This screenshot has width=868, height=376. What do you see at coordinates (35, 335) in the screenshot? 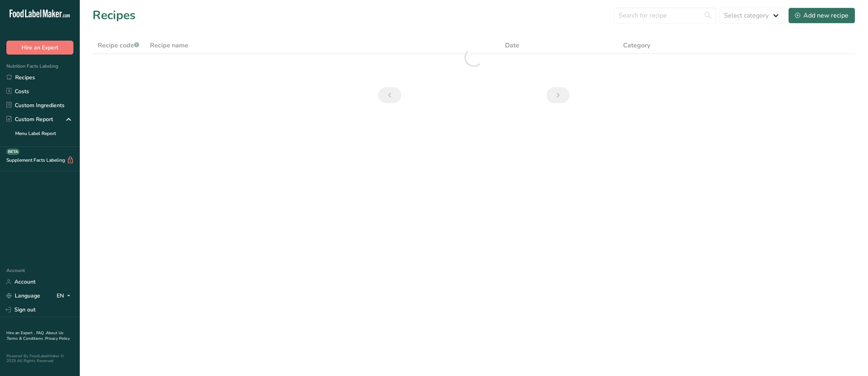
I see `a: About Us .` at bounding box center [35, 335].